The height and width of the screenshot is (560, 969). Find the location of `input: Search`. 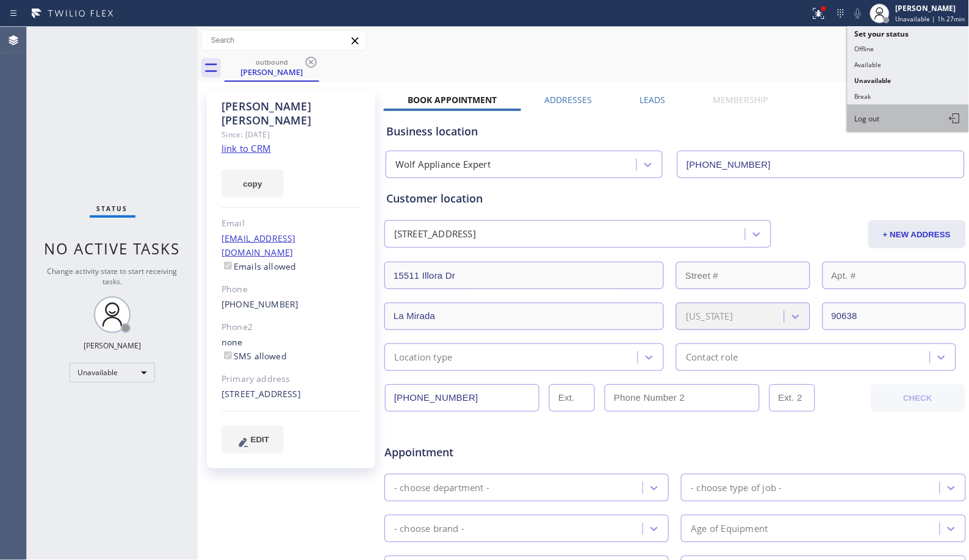

input: Search is located at coordinates (284, 41).